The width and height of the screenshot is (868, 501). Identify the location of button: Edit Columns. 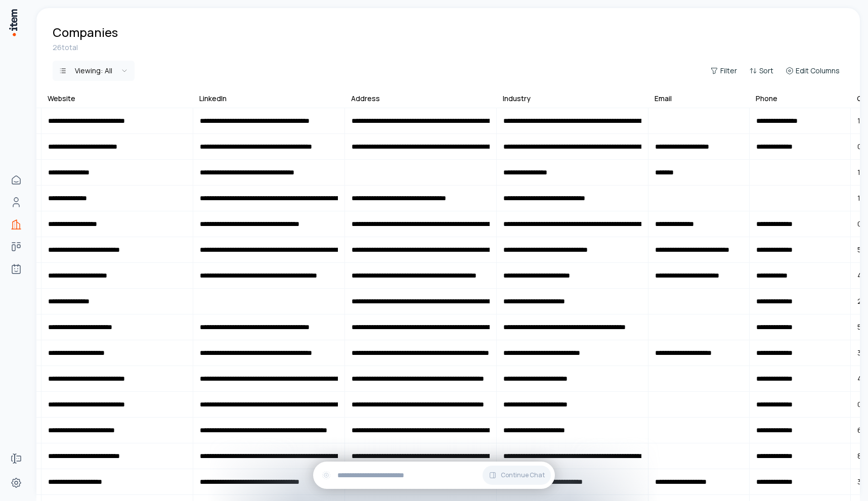
(812, 71).